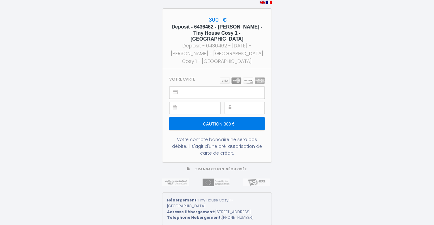 This screenshot has height=225, width=434. Describe the element at coordinates (217, 146) in the screenshot. I see `div: Votre compte bancaire ne sera pas débité. Il s'agit d'une pré-autorisation de carte de crédit.` at that location.